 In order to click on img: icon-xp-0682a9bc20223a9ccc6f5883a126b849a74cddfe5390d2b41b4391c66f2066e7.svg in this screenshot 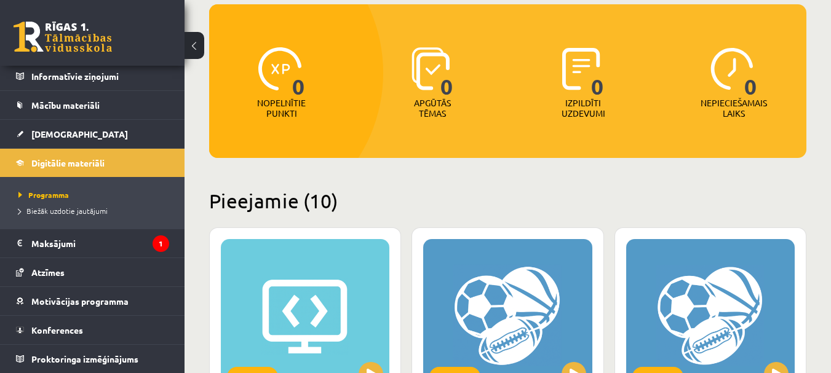, I will do `click(280, 69)`.